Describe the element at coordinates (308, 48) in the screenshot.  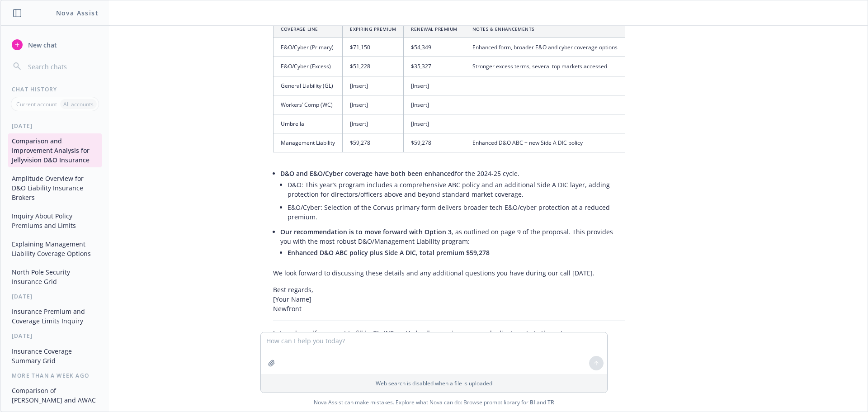
I see `td: E&O/Cyber (Primary)` at that location.